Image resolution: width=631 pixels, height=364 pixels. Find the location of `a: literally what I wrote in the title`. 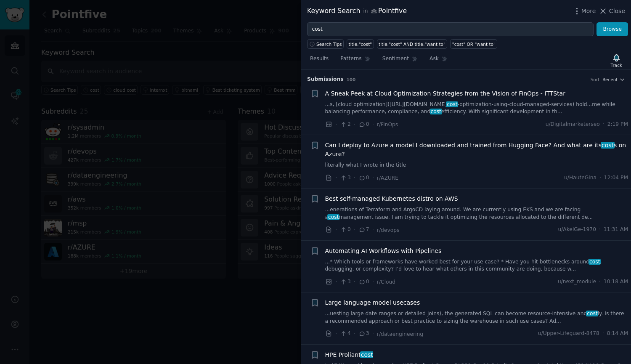

a: literally what I wrote in the title is located at coordinates (477, 165).